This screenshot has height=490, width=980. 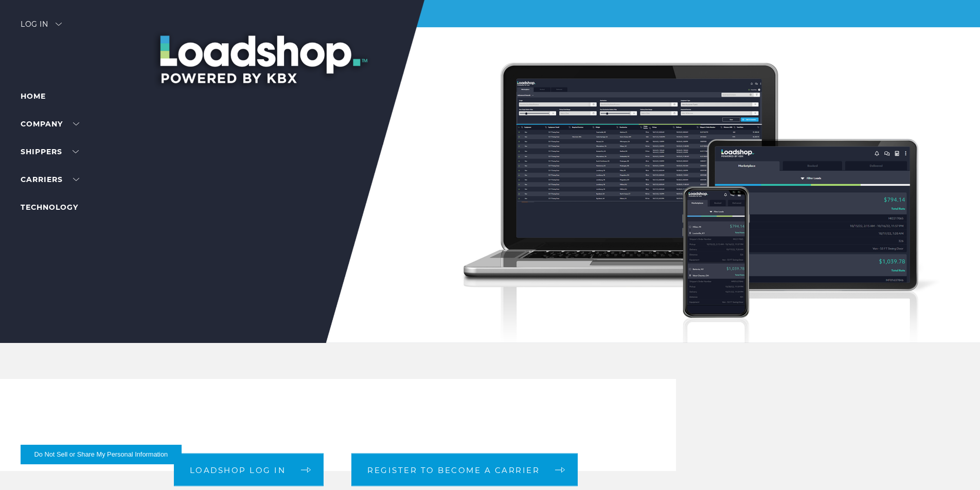 What do you see at coordinates (49, 207) in the screenshot?
I see `a: Technology` at bounding box center [49, 207].